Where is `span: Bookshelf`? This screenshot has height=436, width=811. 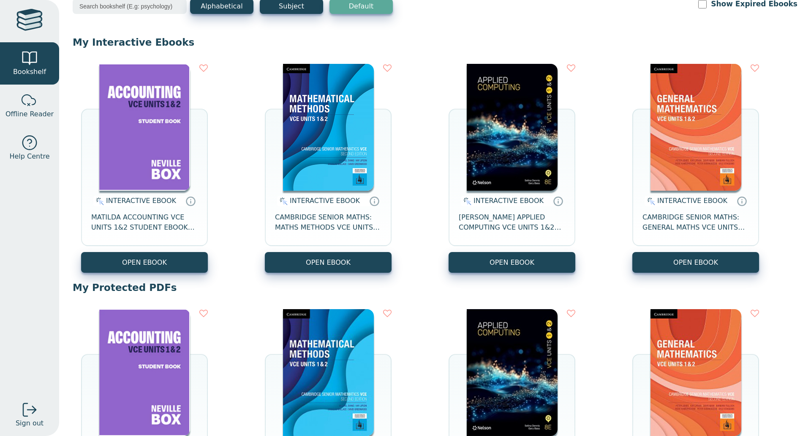
span: Bookshelf is located at coordinates (30, 72).